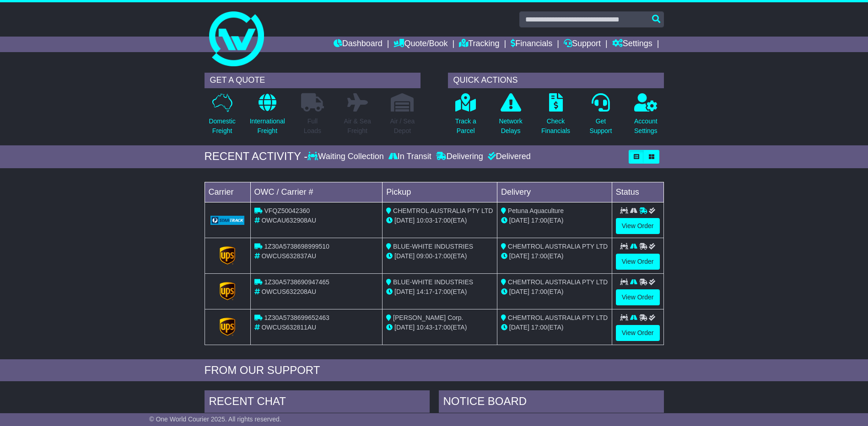  I want to click on span: 09:00, so click(424, 256).